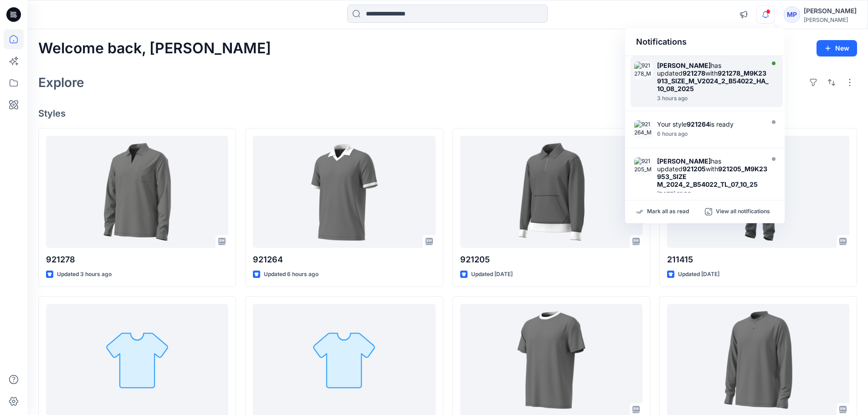 This screenshot has height=415, width=868. What do you see at coordinates (710, 124) in the screenshot?
I see `div: Your style is ready` at bounding box center [710, 124].